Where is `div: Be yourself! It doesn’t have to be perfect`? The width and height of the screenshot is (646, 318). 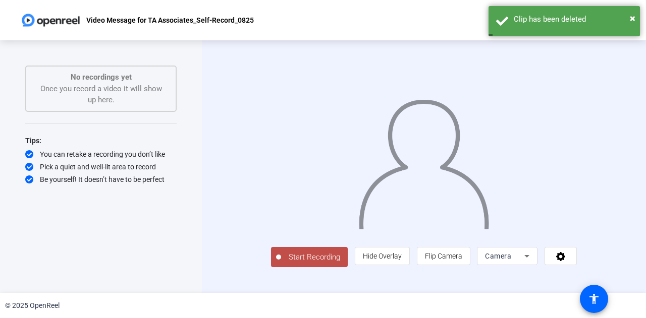 div: Be yourself! It doesn’t have to be perfect is located at coordinates (101, 180).